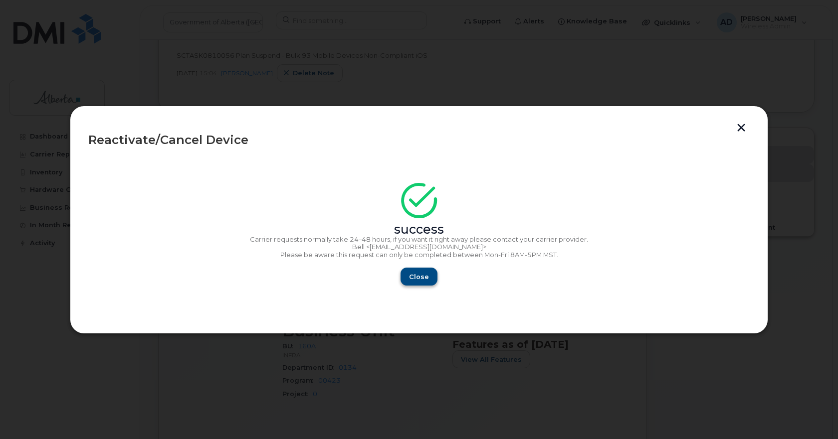  What do you see at coordinates (419, 240) in the screenshot?
I see `p: Carrier requests normally take 24–48 hours, if you want it right away please contact your carrier...` at bounding box center [419, 240].